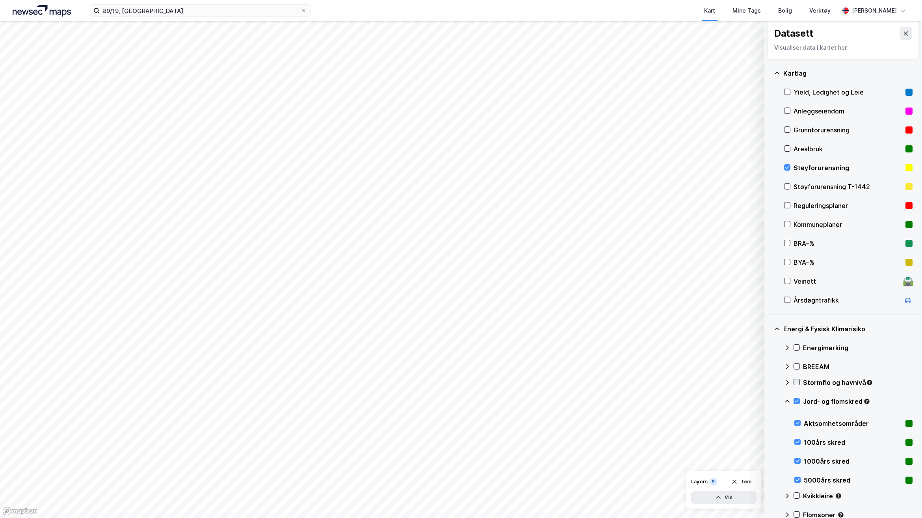  I want to click on div: Visualiser data i kartet her., so click(843, 48).